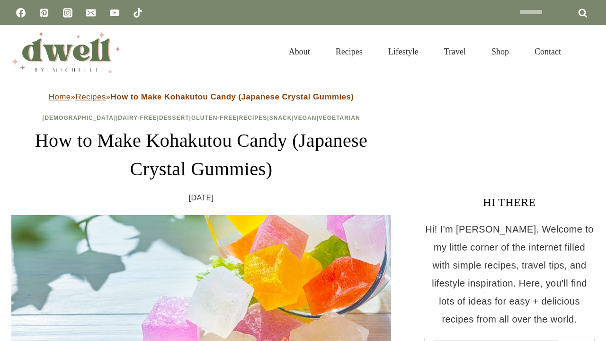  I want to click on a: Travel, so click(455, 52).